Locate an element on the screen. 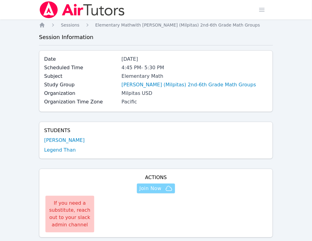  label: Subject is located at coordinates (81, 76).